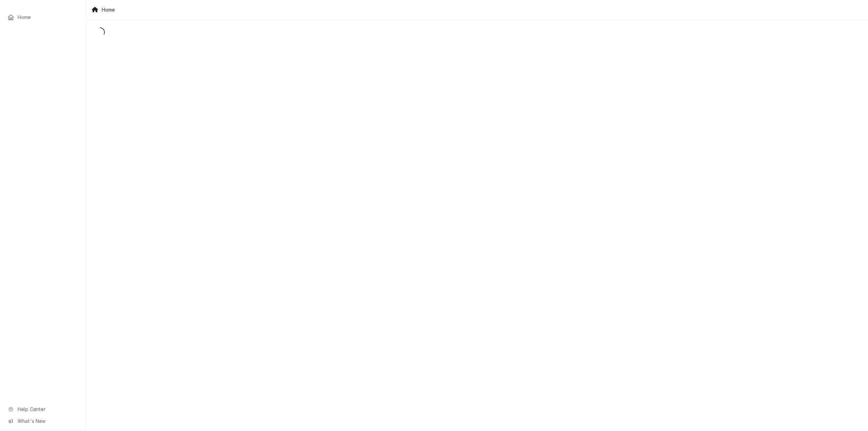  I want to click on a: Home, so click(43, 17).